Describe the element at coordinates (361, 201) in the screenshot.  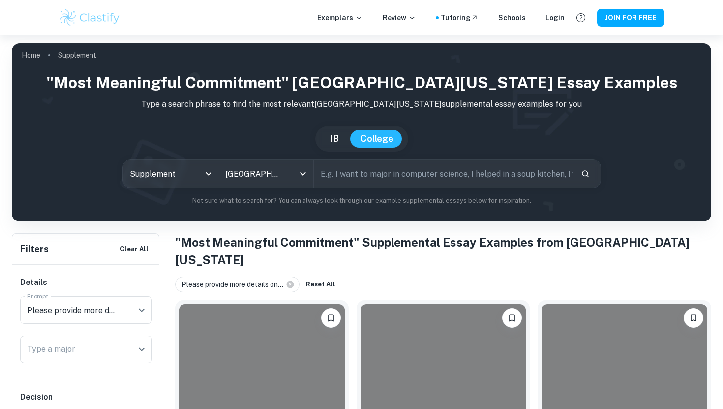
I see `p: Not sure what to search for? You can always look through our example supplemental essays below fo...` at that location.